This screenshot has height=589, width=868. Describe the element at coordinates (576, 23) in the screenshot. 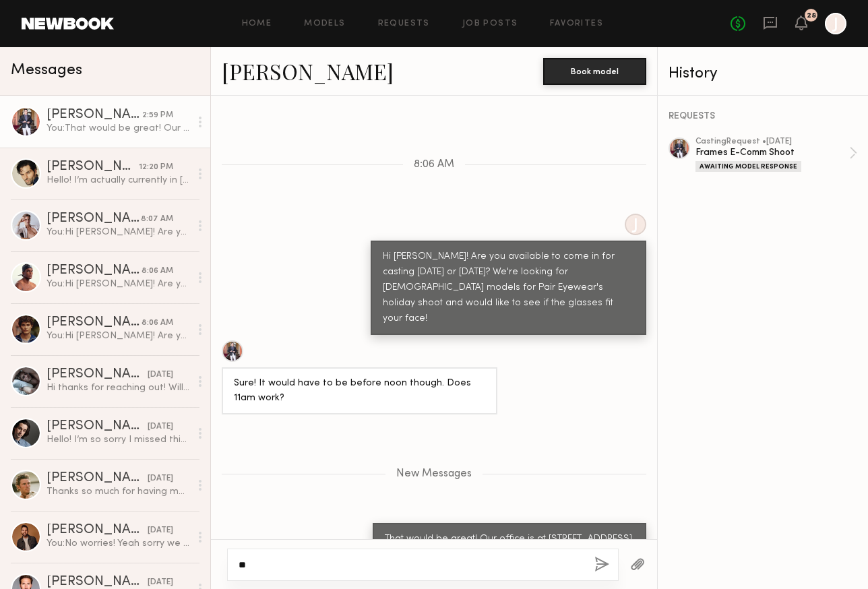

I see `a: Favorites` at that location.